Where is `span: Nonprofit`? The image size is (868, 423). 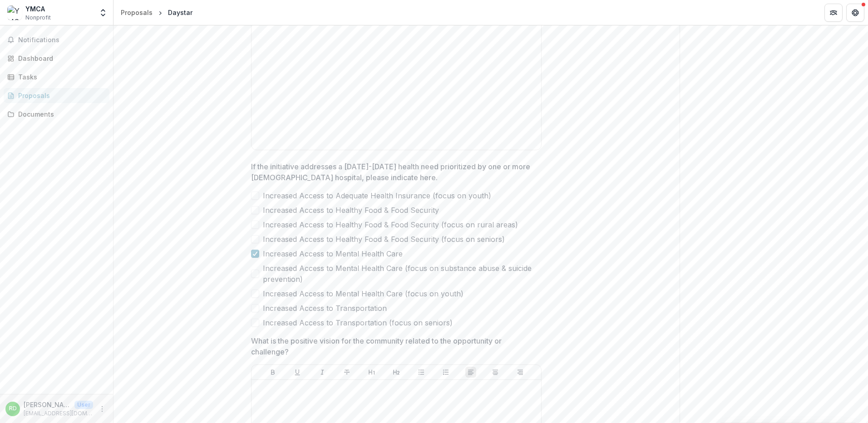
span: Nonprofit is located at coordinates (38, 18).